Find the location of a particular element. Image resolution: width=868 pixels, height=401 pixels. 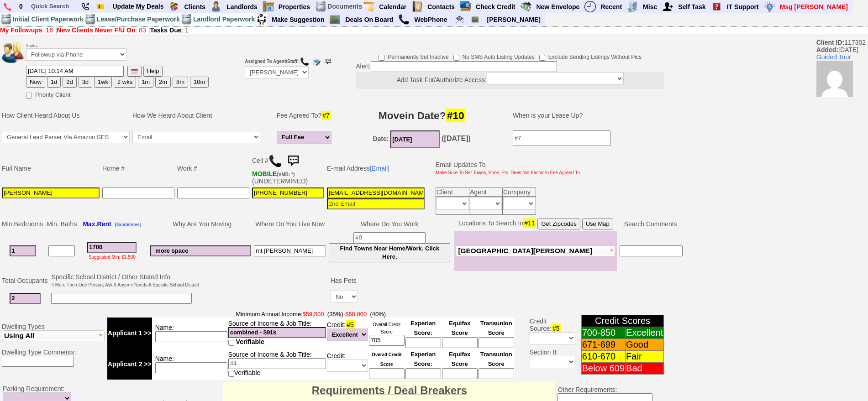

b: Tasks Due is located at coordinates (166, 30).